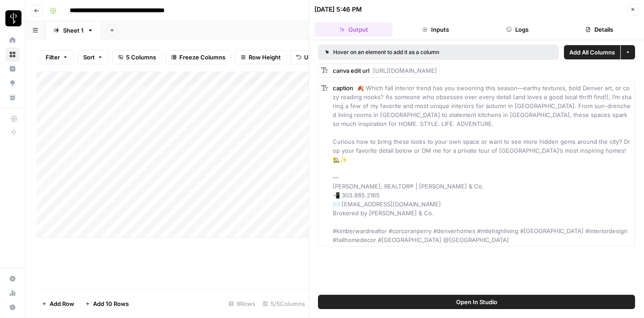  Describe the element at coordinates (93, 57) in the screenshot. I see `button: Sort` at that location.